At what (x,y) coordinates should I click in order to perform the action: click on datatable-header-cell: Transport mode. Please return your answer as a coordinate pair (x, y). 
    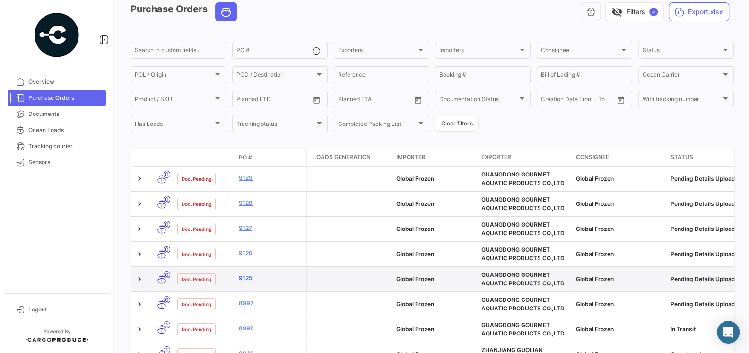
    Looking at the image, I should click on (162, 158).